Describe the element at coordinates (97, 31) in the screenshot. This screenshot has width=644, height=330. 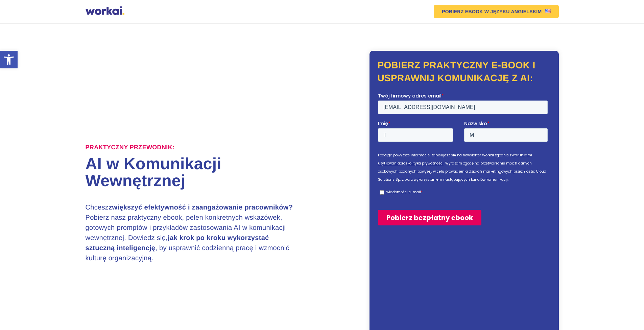
I see `span: Nazwisko` at that location.